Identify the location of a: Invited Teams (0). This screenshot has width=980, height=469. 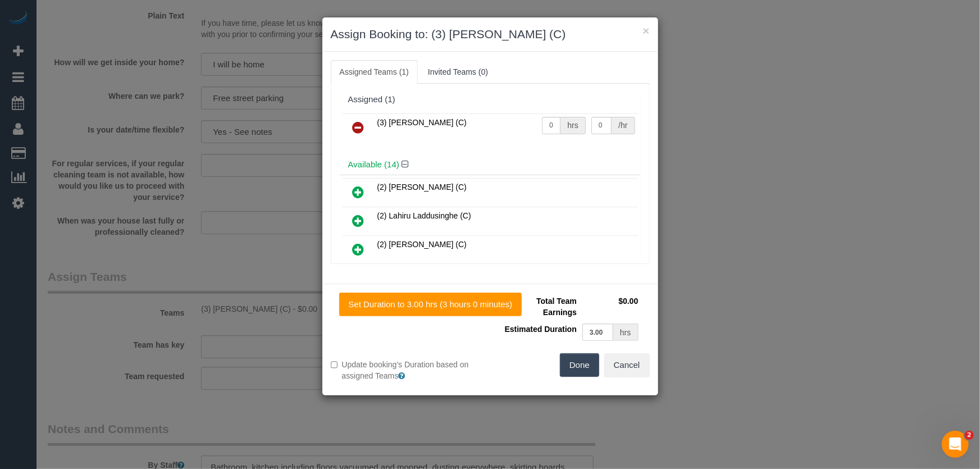
(458, 72).